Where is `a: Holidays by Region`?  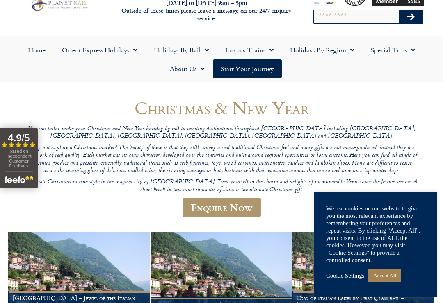 a: Holidays by Region is located at coordinates (322, 50).